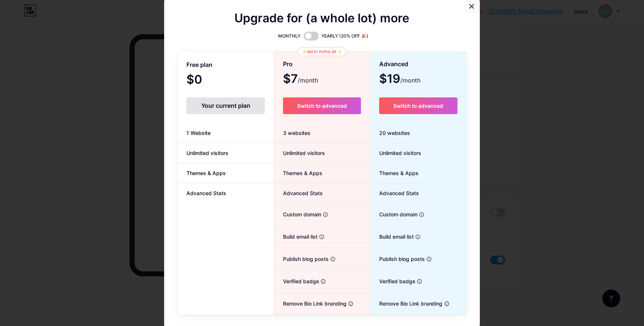 This screenshot has width=644, height=326. What do you see at coordinates (198, 133) in the screenshot?
I see `span: 1 Website` at bounding box center [198, 133].